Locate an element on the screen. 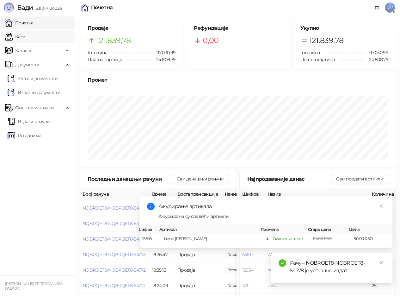 The height and width of the screenshot is (296, 400). span: casa is located at coordinates (272, 285).